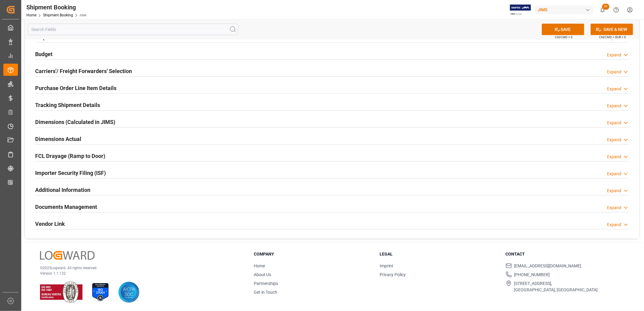  What do you see at coordinates (393, 275) in the screenshot?
I see `a: Privacy Policy` at bounding box center [393, 275].